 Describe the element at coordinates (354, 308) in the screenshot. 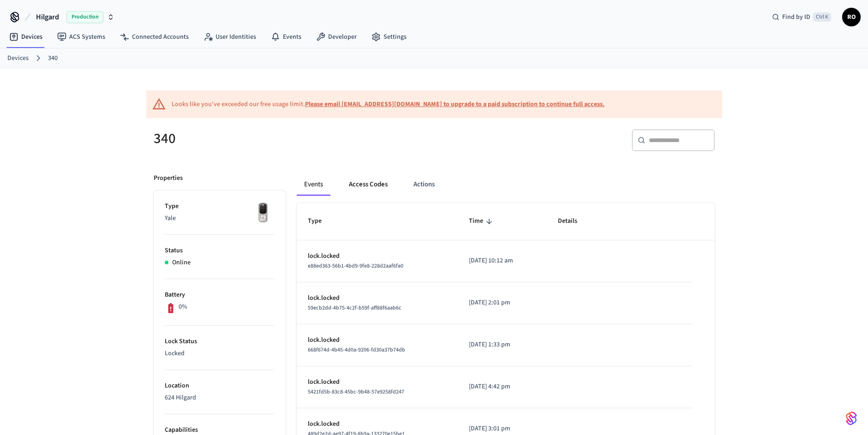

I see `span: 59ecb2dd-4b75-4c2f-b59f-aff88f6aab6c` at that location.